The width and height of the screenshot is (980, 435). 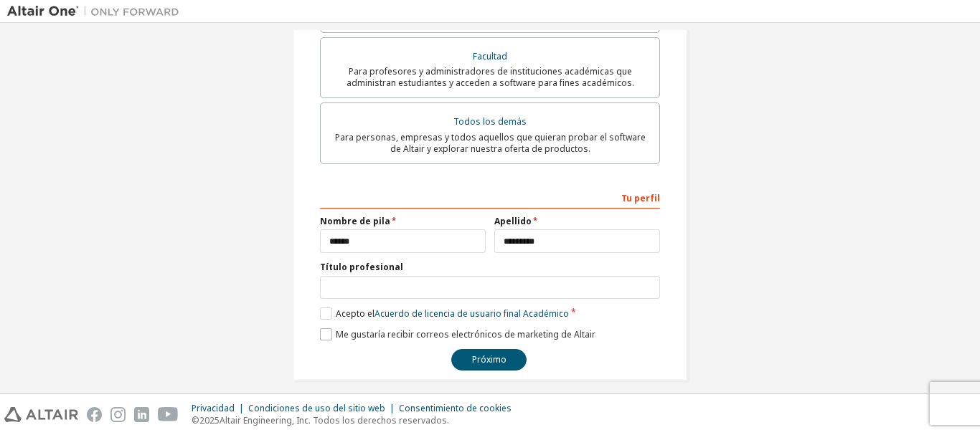 I want to click on font: Tu perfil, so click(x=641, y=198).